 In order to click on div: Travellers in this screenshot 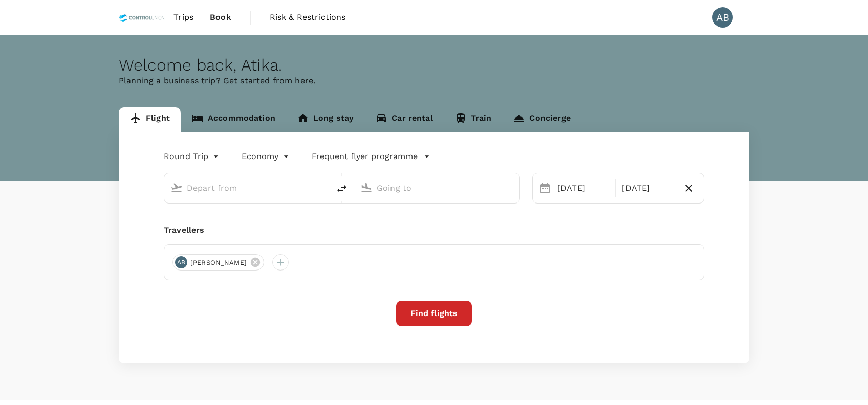, I will do `click(434, 230)`.